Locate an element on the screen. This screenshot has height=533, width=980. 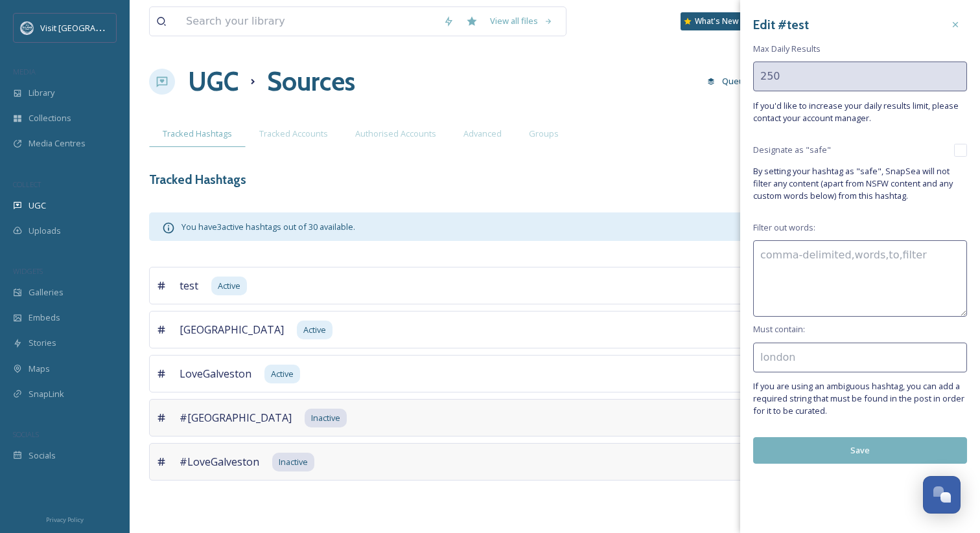
button: Save is located at coordinates (860, 450).